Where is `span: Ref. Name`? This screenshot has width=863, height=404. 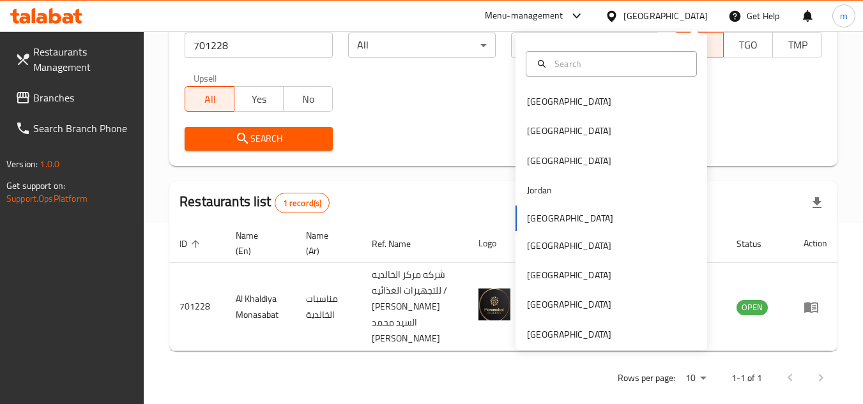
span: Ref. Name is located at coordinates (399, 244).